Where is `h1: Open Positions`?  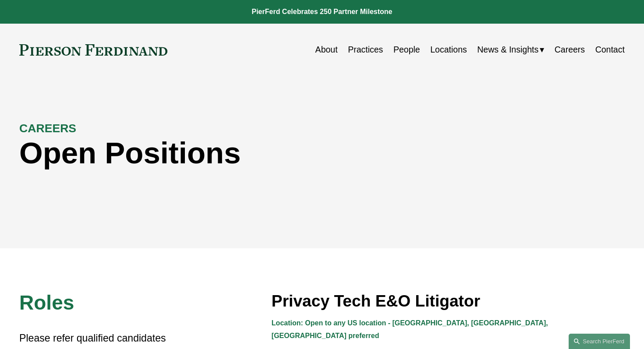 h1: Open Positions is located at coordinates (246, 154).